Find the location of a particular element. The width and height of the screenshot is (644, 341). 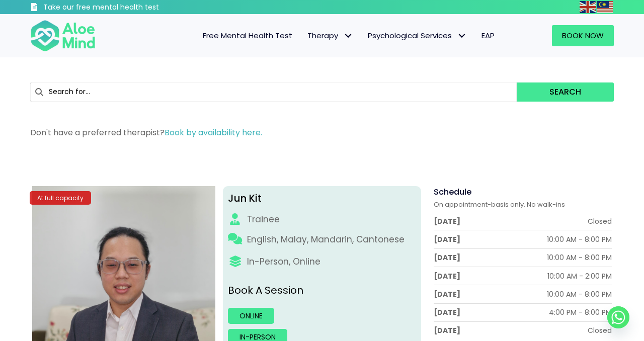

div: 10:00 AM - 2:00 PM is located at coordinates (580, 276).